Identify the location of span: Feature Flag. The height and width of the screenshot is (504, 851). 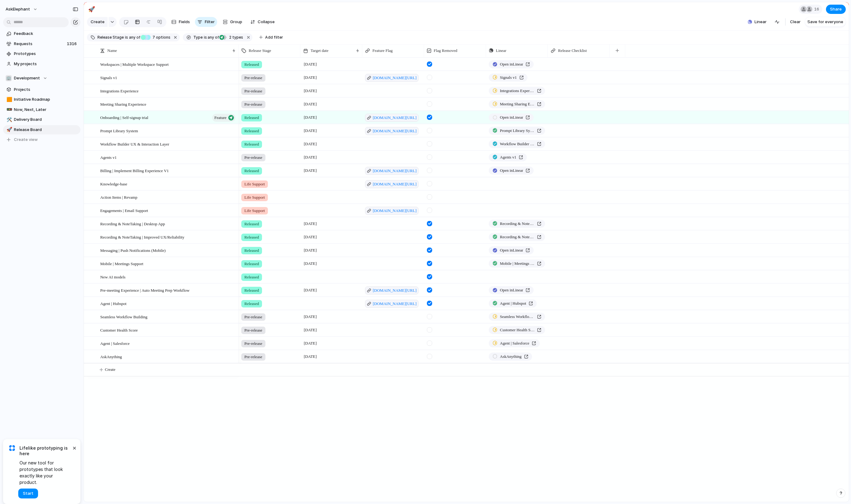
(383, 51).